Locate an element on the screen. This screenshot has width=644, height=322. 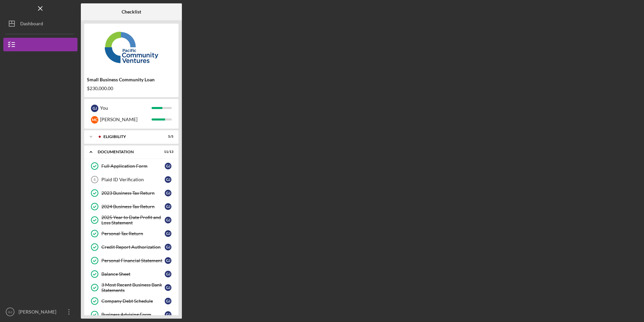
div: 2025 Year to Date Profit and Loss Statement is located at coordinates (133, 220).